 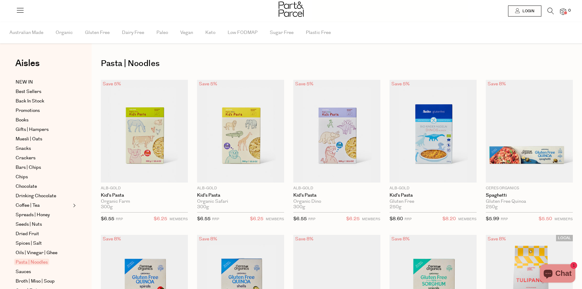 What do you see at coordinates (449, 219) in the screenshot?
I see `span: $8.20` at bounding box center [449, 219].